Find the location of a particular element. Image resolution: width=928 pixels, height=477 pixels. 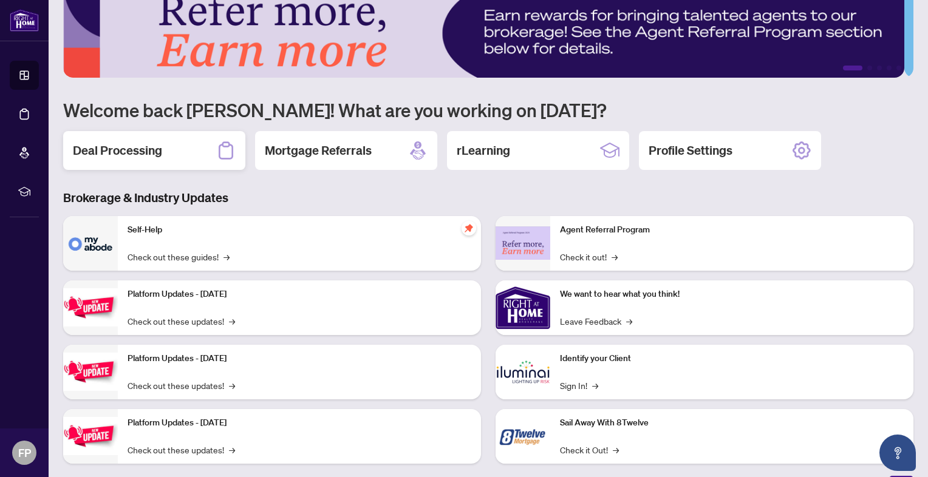

img: logo is located at coordinates (24, 20).